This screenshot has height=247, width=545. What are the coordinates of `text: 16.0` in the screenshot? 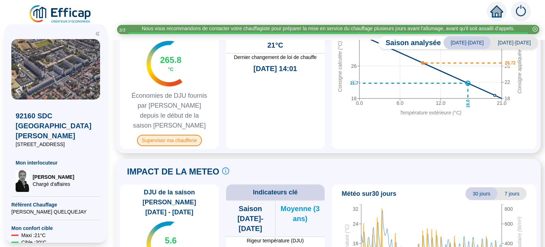 It's located at (468, 103).